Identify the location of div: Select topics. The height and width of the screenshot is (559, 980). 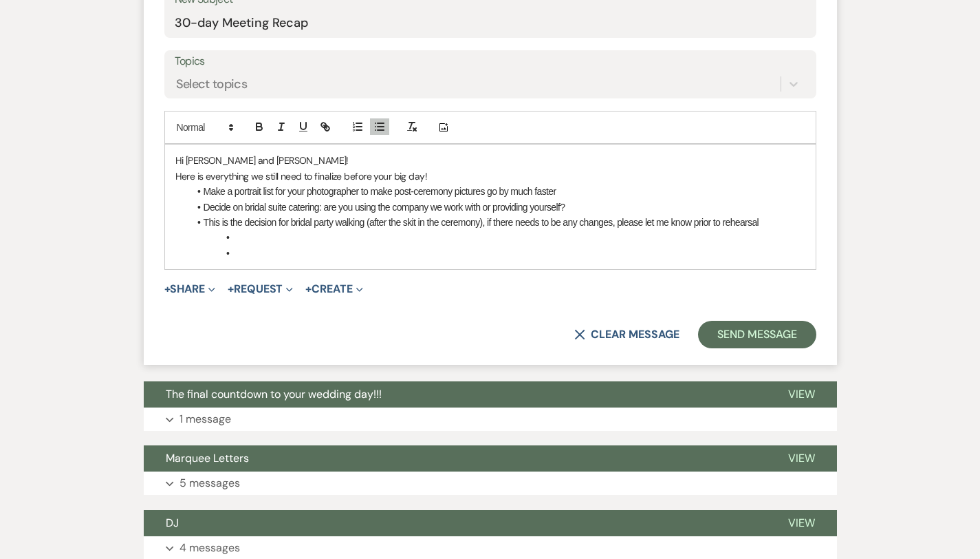
(212, 84).